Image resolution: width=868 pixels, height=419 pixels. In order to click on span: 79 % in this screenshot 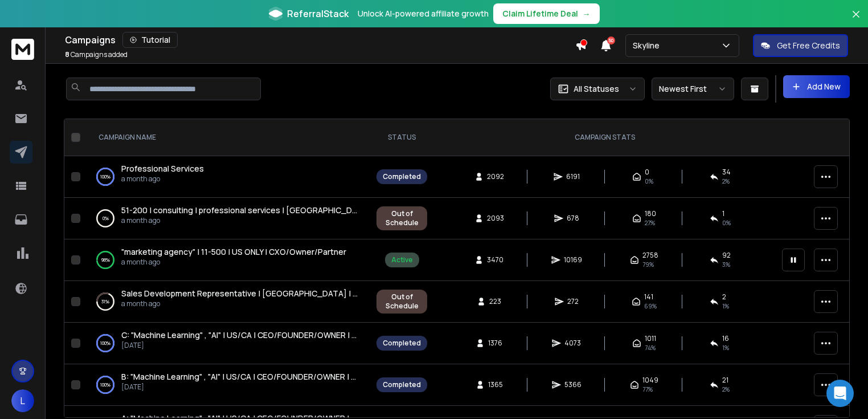, I will do `click(648, 265)`.